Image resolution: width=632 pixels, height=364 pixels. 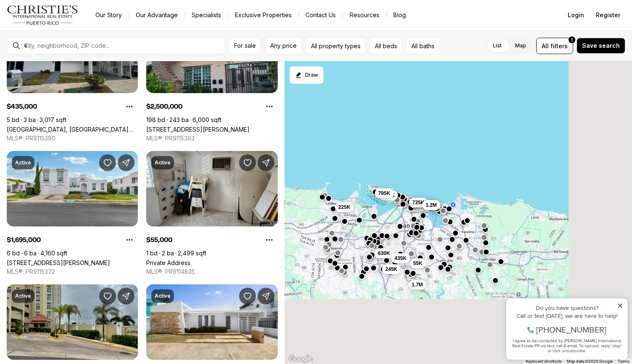 What do you see at coordinates (248, 296) in the screenshot?
I see `button: Save Property: 2219 CACIQUE #2219` at bounding box center [248, 296].